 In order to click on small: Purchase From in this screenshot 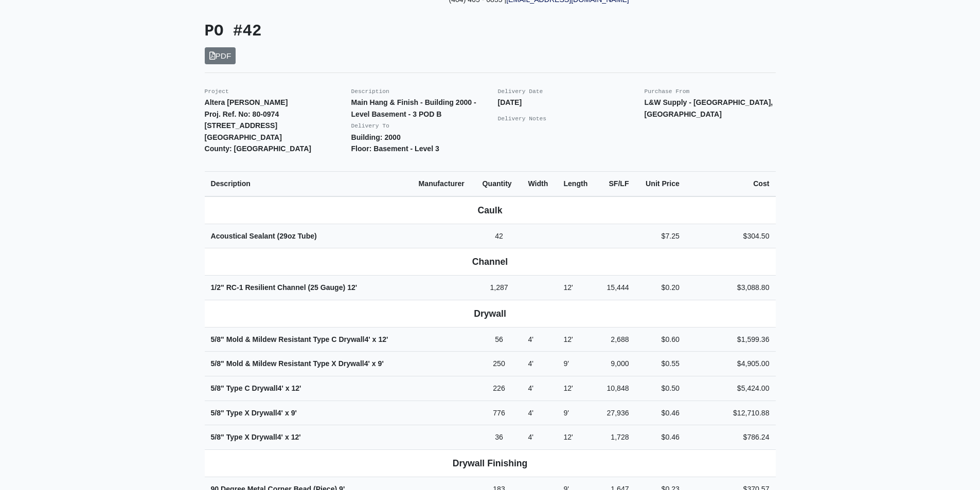, I will do `click(667, 92)`.